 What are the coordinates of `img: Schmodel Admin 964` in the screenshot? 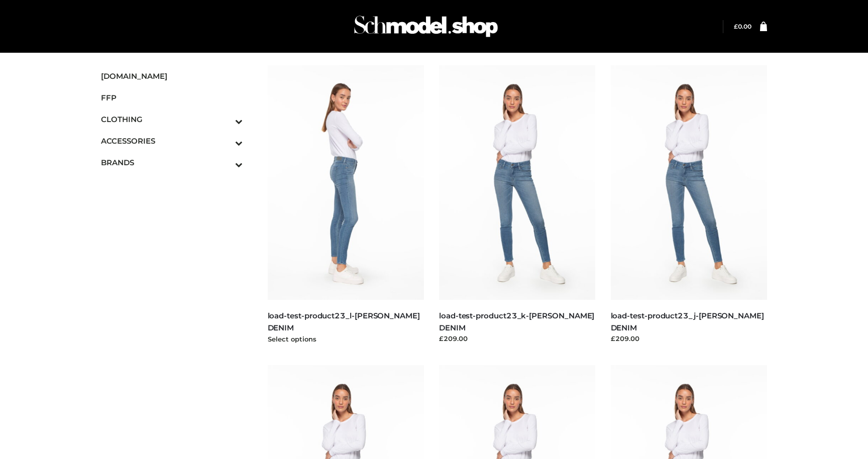 It's located at (426, 26).